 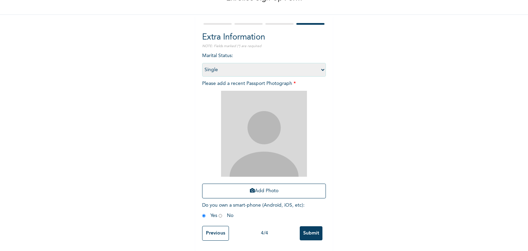 I want to click on p: NOTE: Fields marked (*) are required, so click(x=264, y=46).